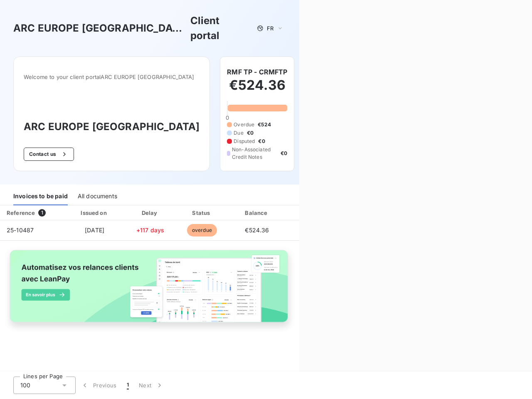 The width and height of the screenshot is (532, 399). What do you see at coordinates (255, 153) in the screenshot?
I see `span: Non-Associated Credit Notes` at bounding box center [255, 153].